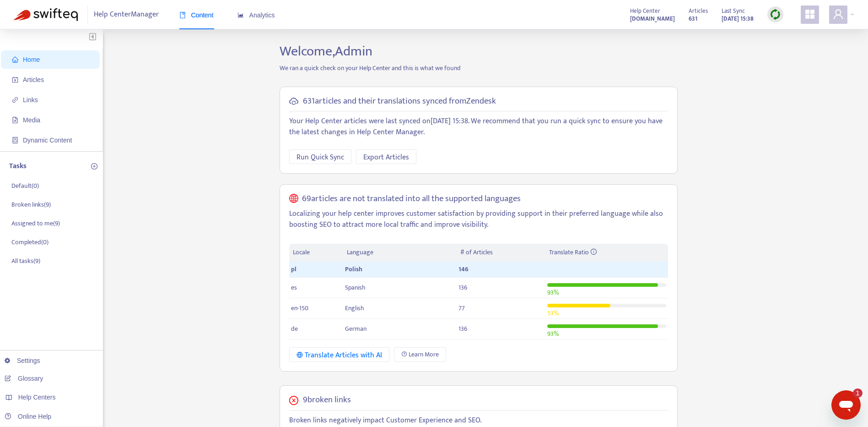 Image resolution: width=868 pixels, height=427 pixels. I want to click on p: All tasks ( 9 ), so click(26, 261).